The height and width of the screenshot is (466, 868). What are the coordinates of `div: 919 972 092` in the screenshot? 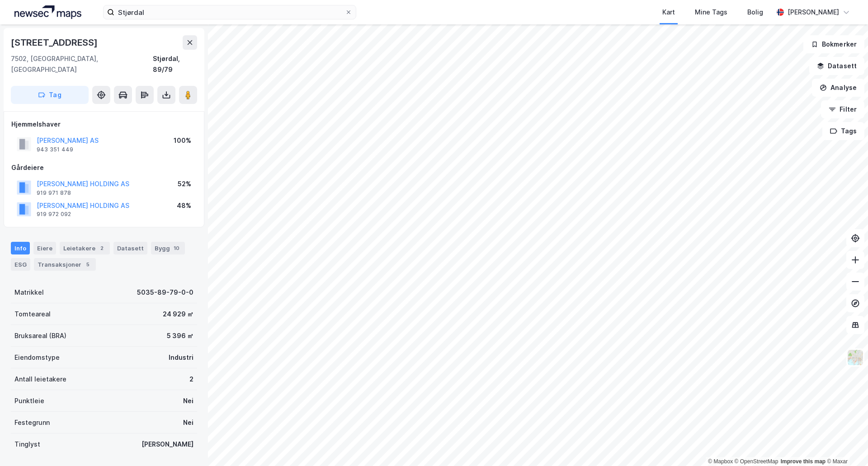 It's located at (54, 214).